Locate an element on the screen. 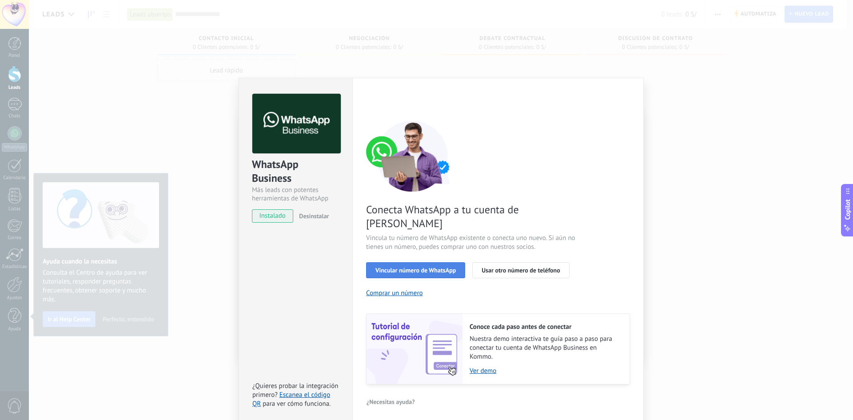  a: Ver demo is located at coordinates (545, 371).